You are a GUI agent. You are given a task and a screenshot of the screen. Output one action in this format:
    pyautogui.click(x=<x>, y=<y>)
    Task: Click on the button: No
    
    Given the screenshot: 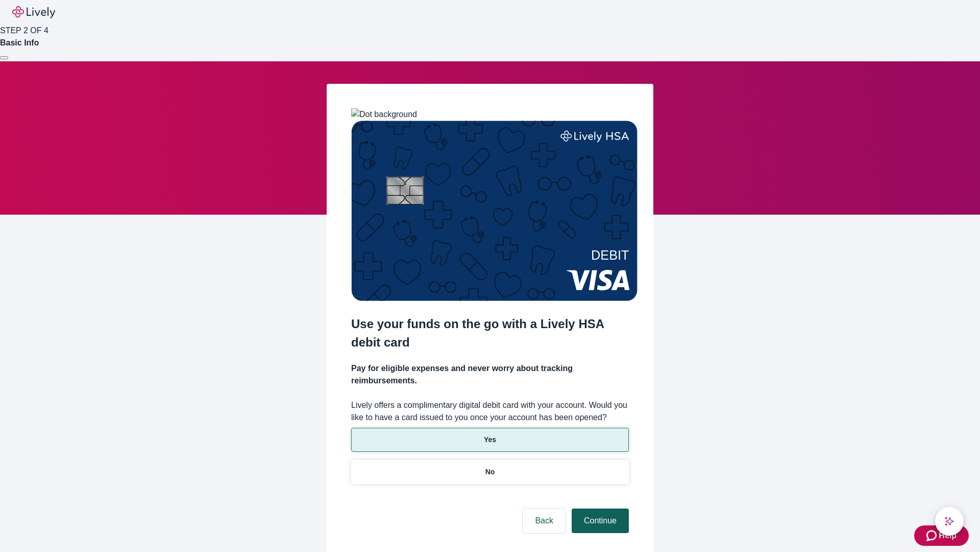 What is the action you would take?
    pyautogui.click(x=490, y=471)
    